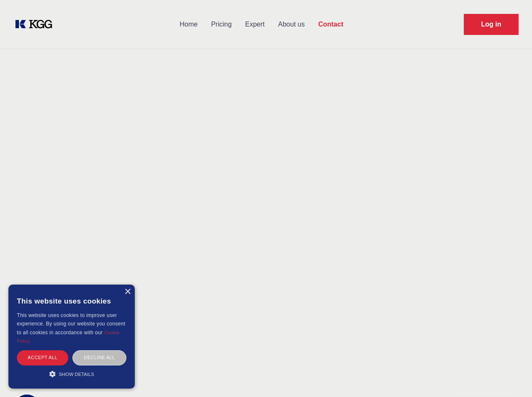 Image resolution: width=532 pixels, height=397 pixels. I want to click on span: Show details, so click(77, 374).